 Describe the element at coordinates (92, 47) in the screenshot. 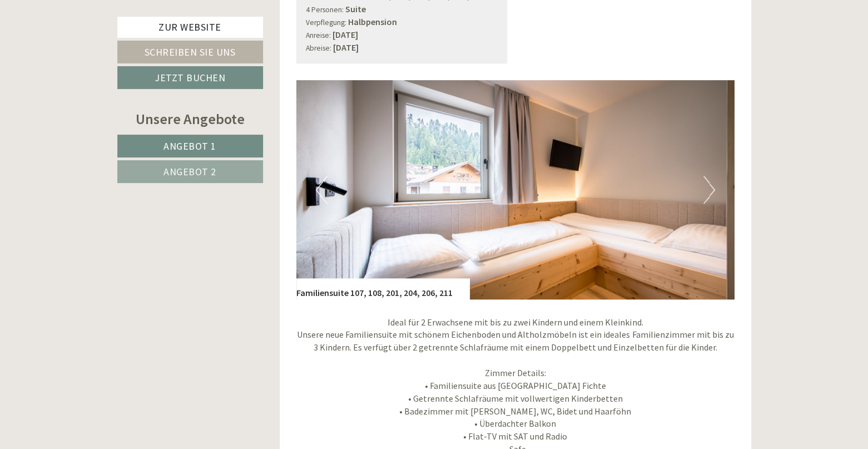

I see `div: Guten Tag, wie können wir Ihnen helfen?` at that location.